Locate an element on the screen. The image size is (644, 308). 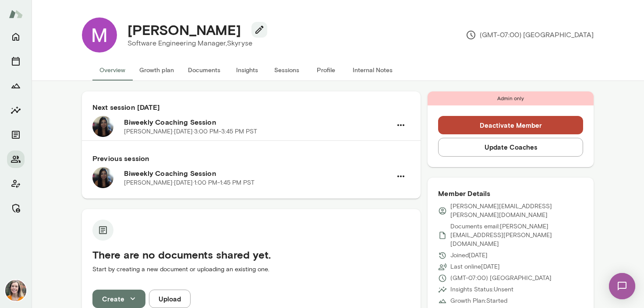
button: Internal Notes is located at coordinates (373, 70).